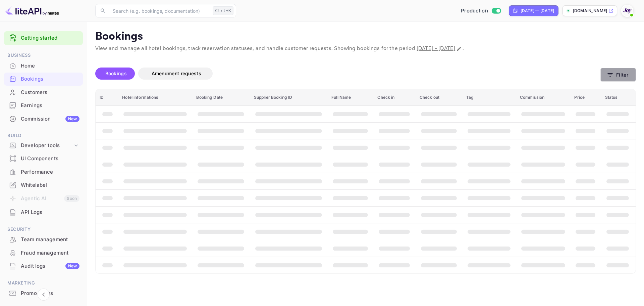  What do you see at coordinates (44, 105) in the screenshot?
I see `a: Earnings` at bounding box center [44, 105].